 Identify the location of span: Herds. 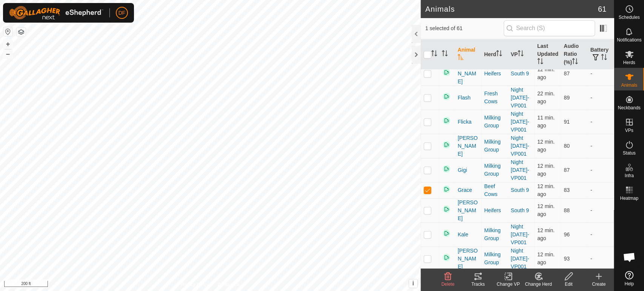
(629, 63).